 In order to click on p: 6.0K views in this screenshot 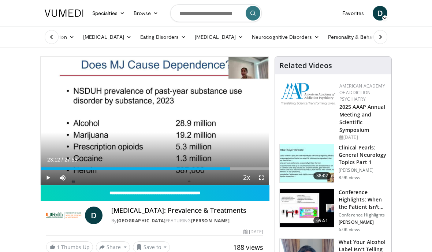, I will do `click(349, 229)`.